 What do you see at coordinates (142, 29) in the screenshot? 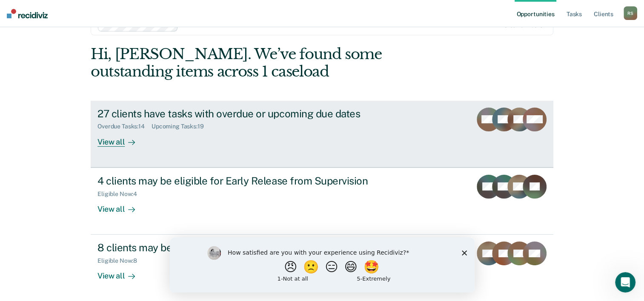
I see `button: 2` at bounding box center [142, 29].